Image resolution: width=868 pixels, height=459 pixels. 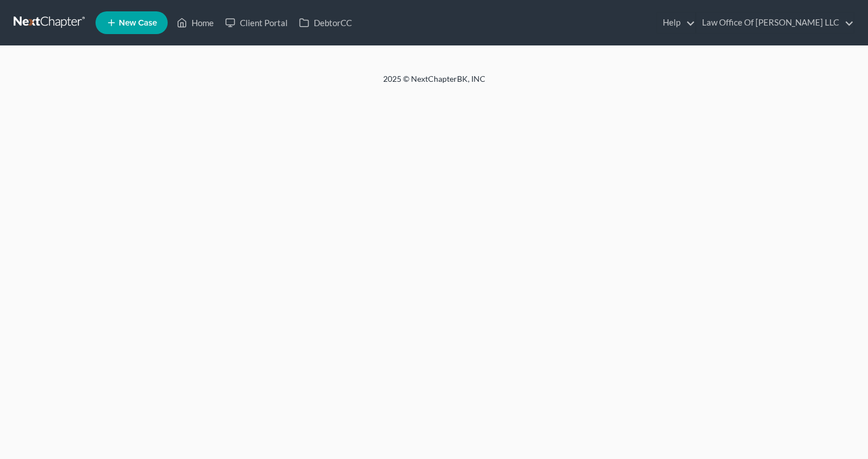 I want to click on a: DebtorCC, so click(x=325, y=22).